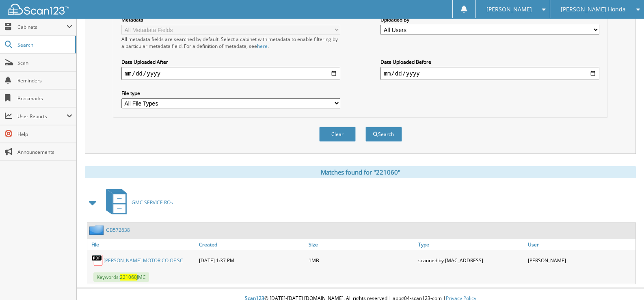  Describe the element at coordinates (45, 62) in the screenshot. I see `span: Scan` at that location.